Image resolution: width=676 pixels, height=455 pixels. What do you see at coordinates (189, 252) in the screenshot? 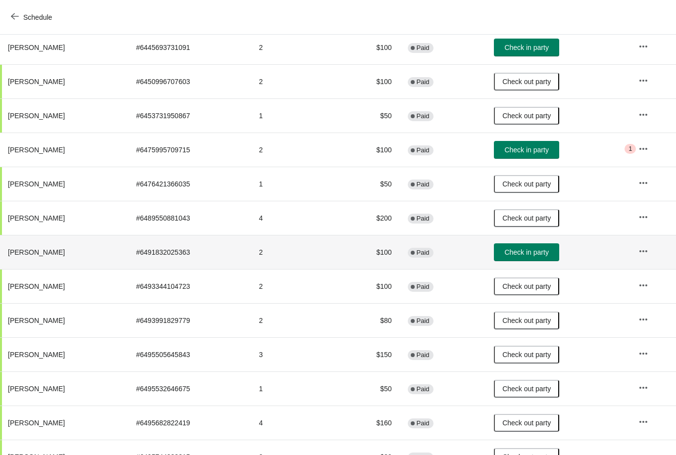
I see `td: # 6491832025363` at bounding box center [189, 252].